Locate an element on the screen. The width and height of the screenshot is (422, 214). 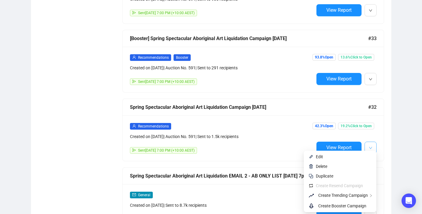
span: 42.3% Open is located at coordinates (324, 126).